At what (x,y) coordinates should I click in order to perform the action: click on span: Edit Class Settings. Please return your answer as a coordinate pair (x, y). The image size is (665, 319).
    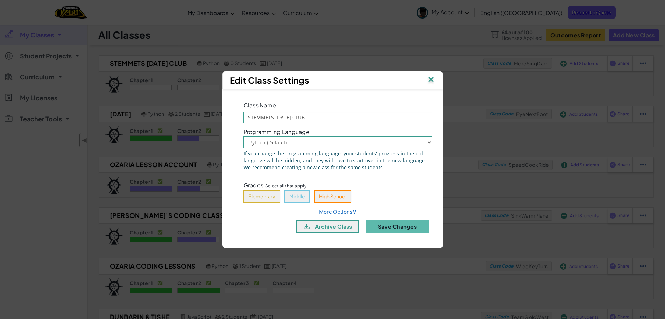
    Looking at the image, I should click on (269, 80).